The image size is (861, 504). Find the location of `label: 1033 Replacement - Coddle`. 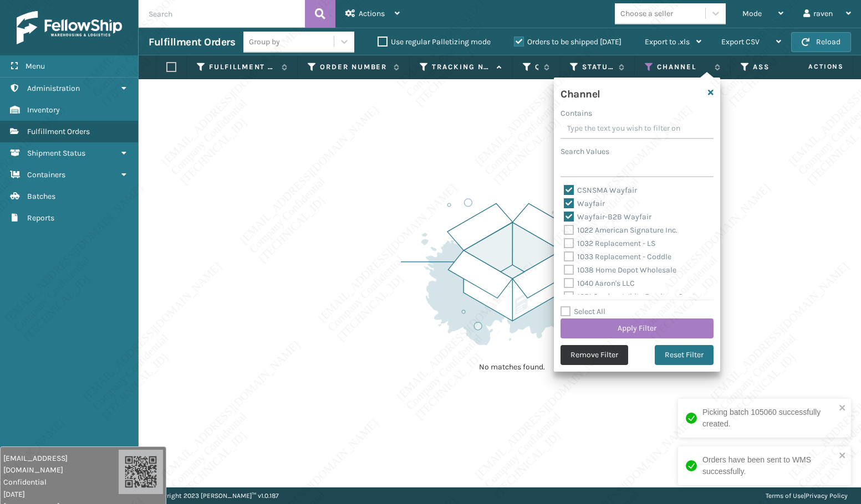

label: 1033 Replacement - Coddle is located at coordinates (618, 257).